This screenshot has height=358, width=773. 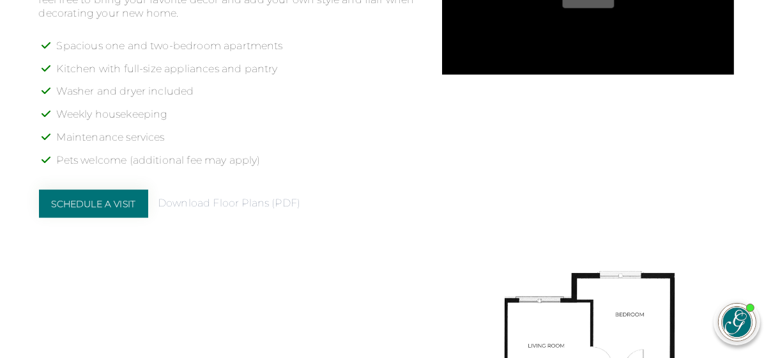 I want to click on li: Spacious one and two-bedroom apartments, so click(x=239, y=51).